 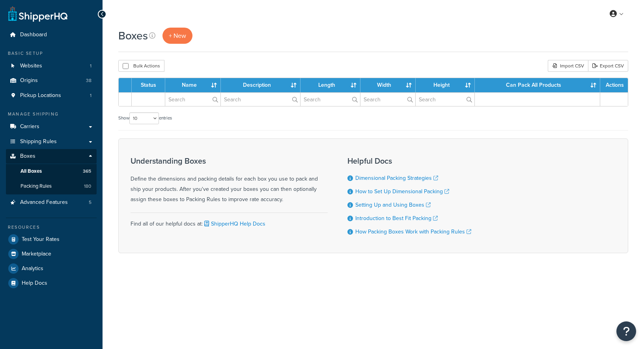 I want to click on a: Origins 38, so click(x=51, y=80).